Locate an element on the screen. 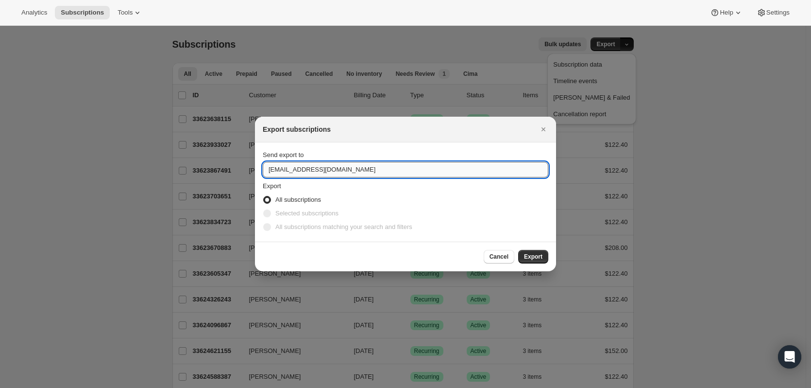 This screenshot has width=811, height=388. span: Send export to is located at coordinates (283, 154).